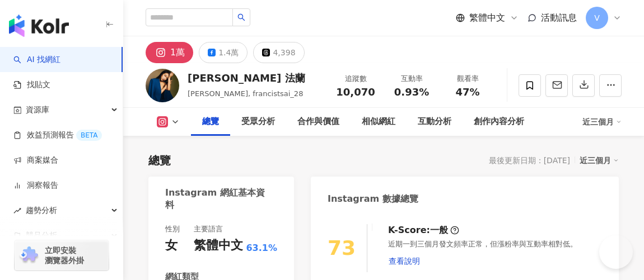  Describe the element at coordinates (61, 256) in the screenshot. I see `a: chrome extension立即安裝 瀏覽器外掛` at that location.